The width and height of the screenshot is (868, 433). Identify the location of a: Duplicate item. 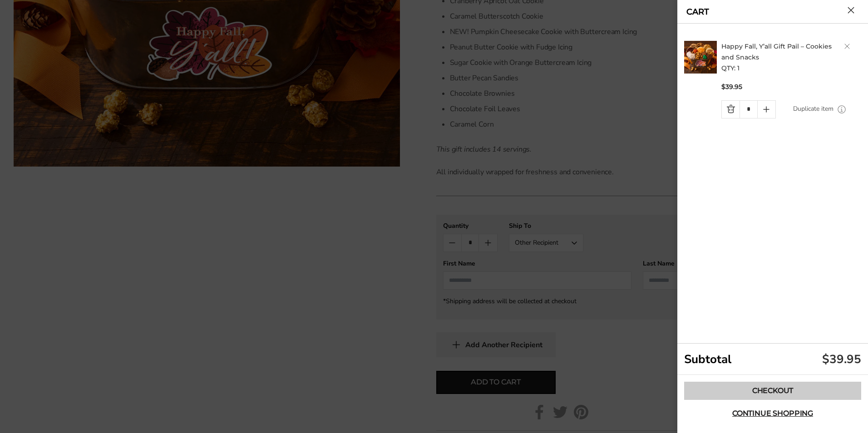
(813, 109).